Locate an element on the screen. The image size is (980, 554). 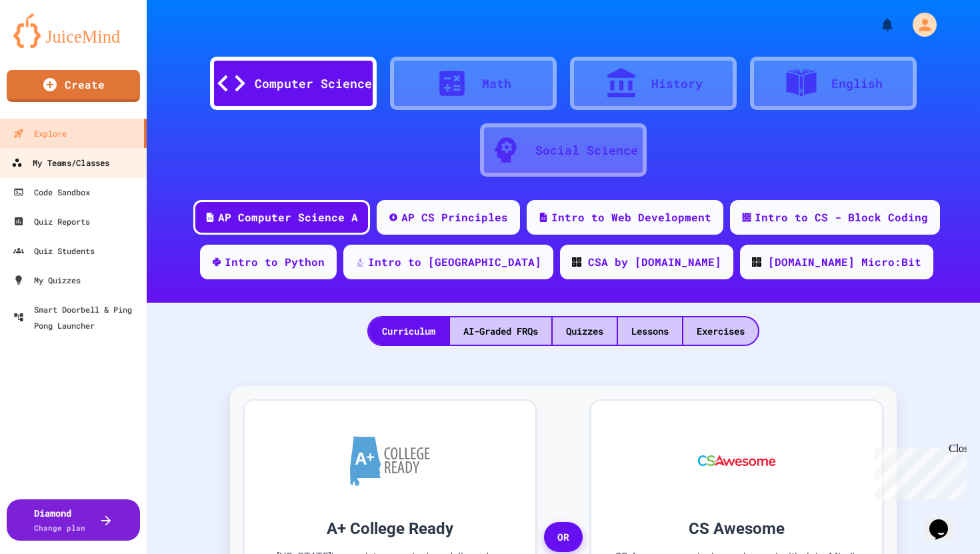
div: Smart Doorbell & Ping Pong Launcher is located at coordinates (77, 317).